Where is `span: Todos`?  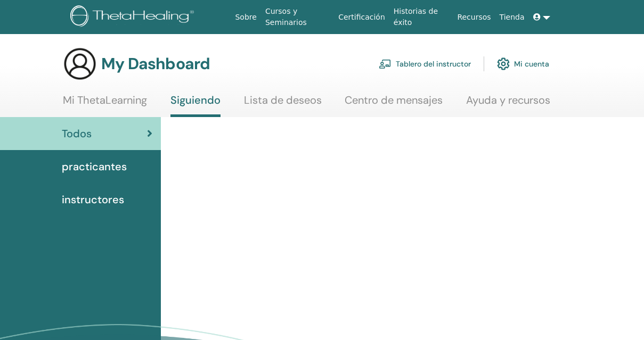
span: Todos is located at coordinates (77, 134).